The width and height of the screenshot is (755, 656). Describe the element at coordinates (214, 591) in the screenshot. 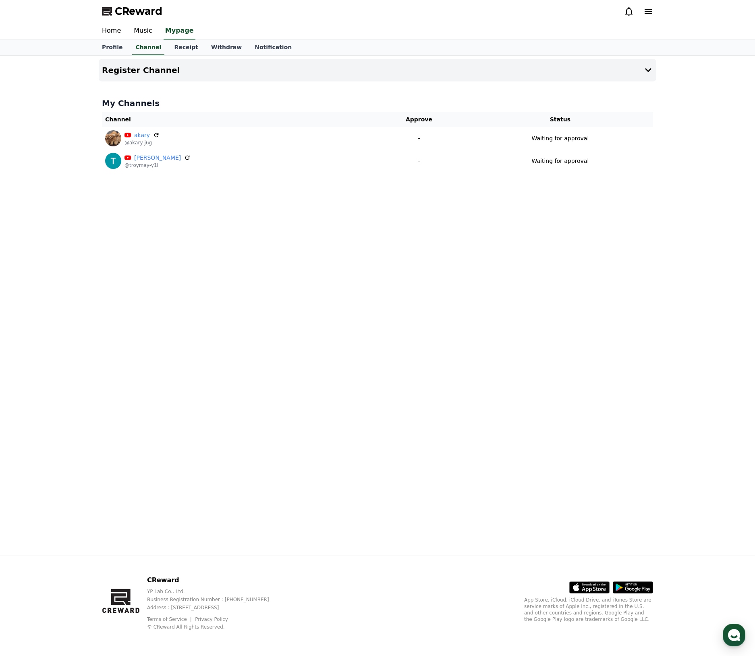

I see `p: YP Lab Co., Ltd.` at that location.